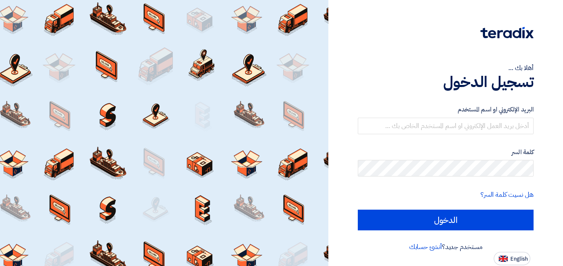 Image resolution: width=563 pixels, height=266 pixels. What do you see at coordinates (507, 33) in the screenshot?
I see `img: Teradix logo` at bounding box center [507, 33].